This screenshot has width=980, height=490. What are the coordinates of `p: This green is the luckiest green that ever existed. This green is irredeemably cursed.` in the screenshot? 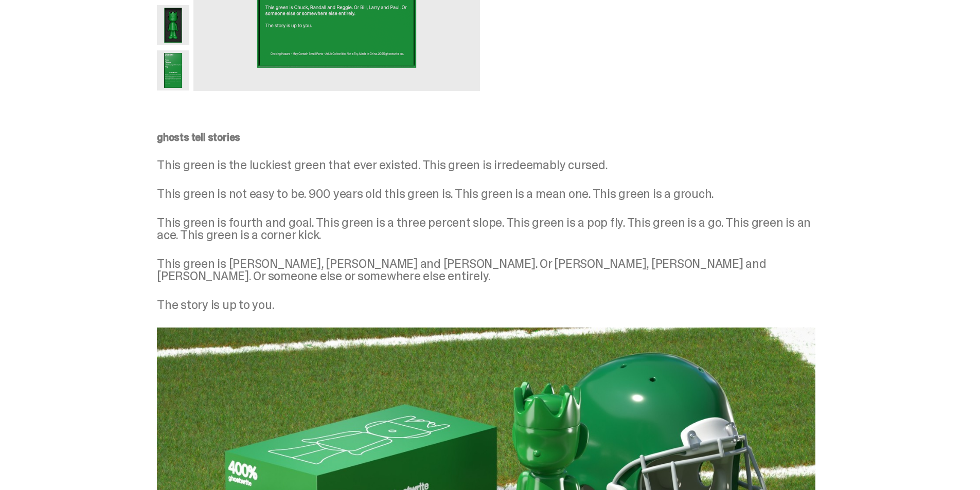 It's located at (486, 165).